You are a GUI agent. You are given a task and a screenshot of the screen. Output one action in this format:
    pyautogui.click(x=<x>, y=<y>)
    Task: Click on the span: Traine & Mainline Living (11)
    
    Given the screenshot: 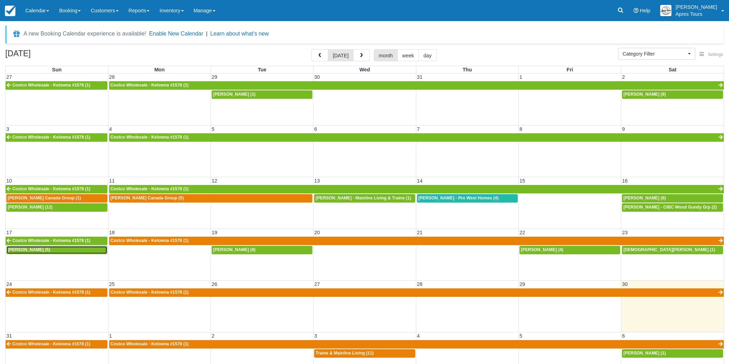 What is the action you would take?
    pyautogui.click(x=345, y=353)
    